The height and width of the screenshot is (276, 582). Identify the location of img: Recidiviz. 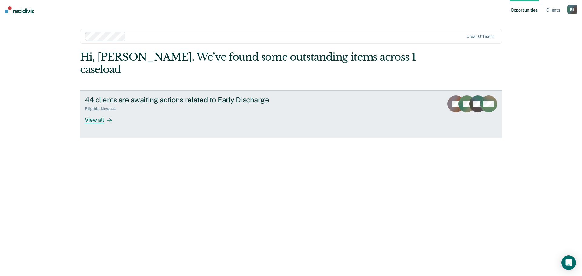
(19, 10).